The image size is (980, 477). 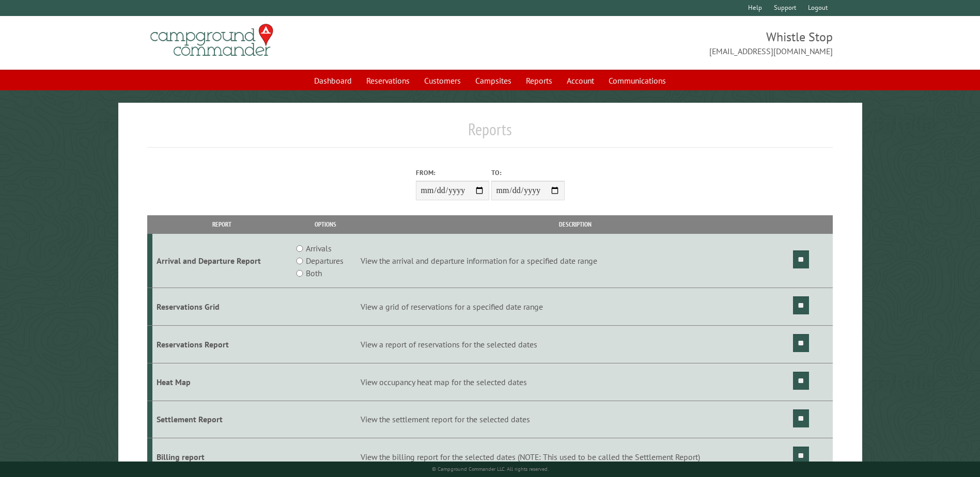 I want to click on a: Customers, so click(x=442, y=80).